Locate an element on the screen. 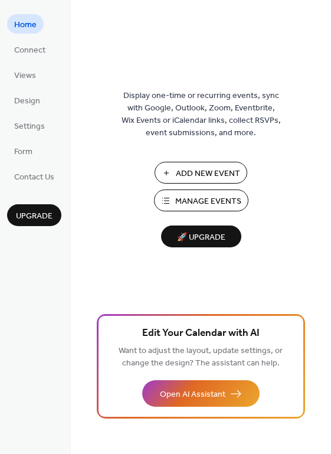  a: Settings is located at coordinates (29, 125).